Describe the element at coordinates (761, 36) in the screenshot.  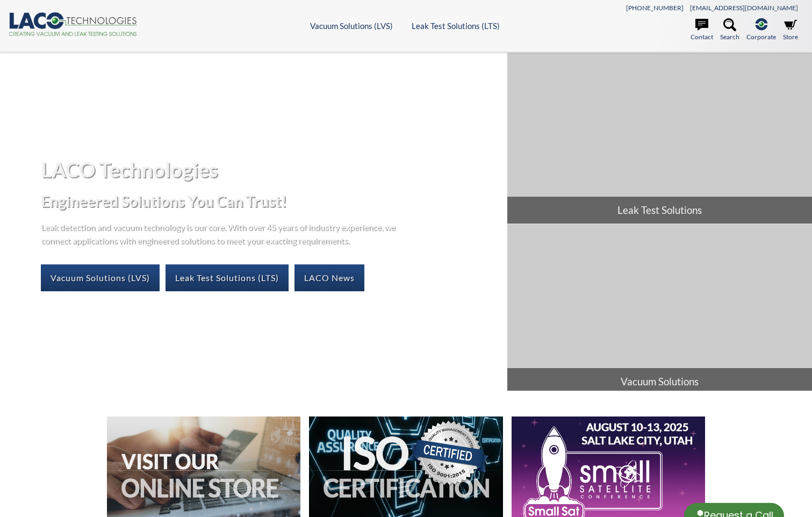
I see `span: Corporate` at that location.